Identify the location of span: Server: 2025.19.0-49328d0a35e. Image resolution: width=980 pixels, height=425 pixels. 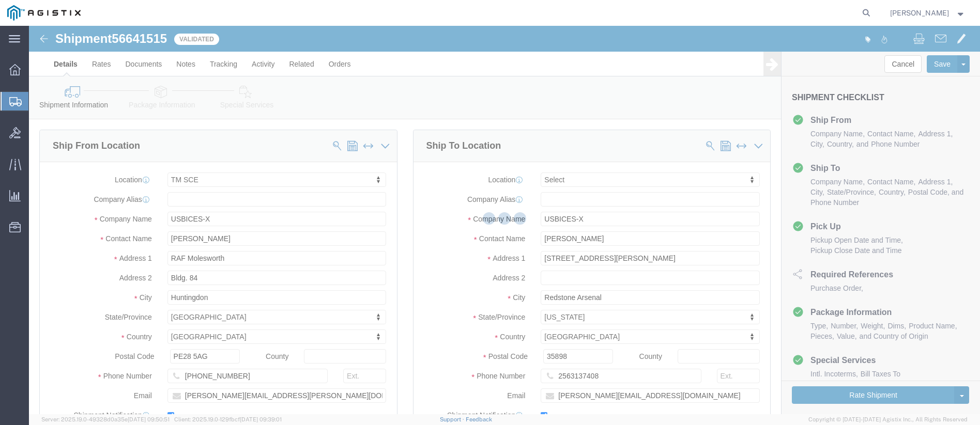
(105, 420).